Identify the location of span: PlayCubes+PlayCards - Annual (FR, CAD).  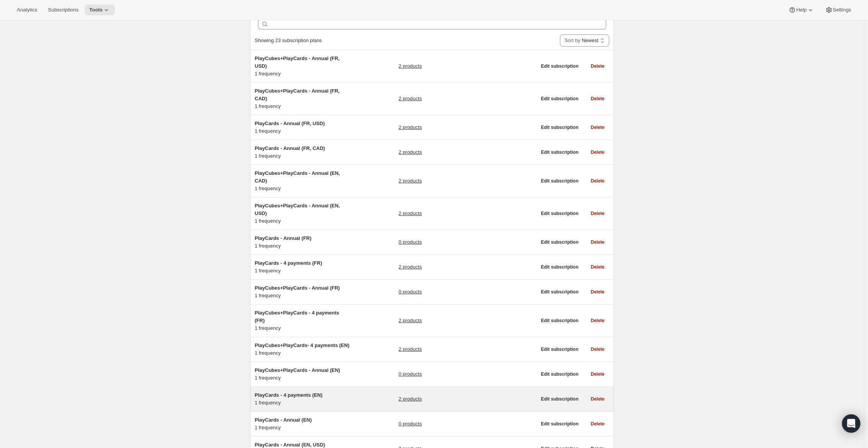
(297, 95).